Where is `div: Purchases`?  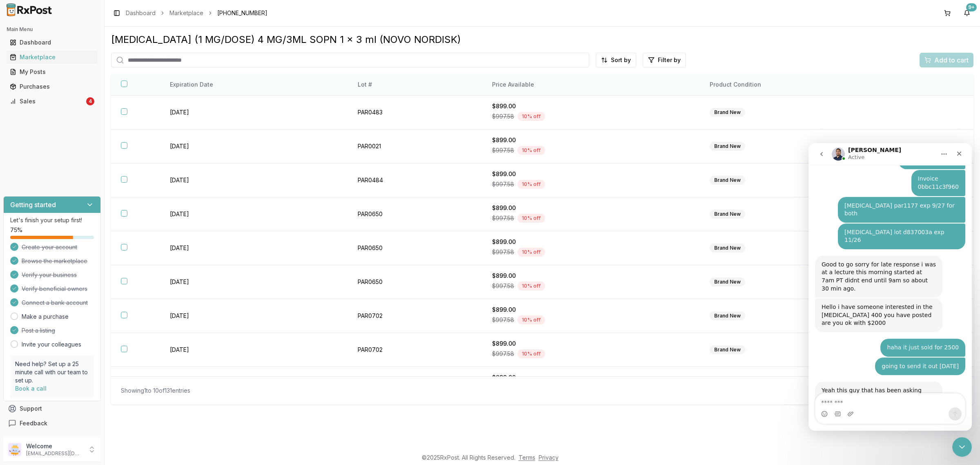 div: Purchases is located at coordinates (52, 87).